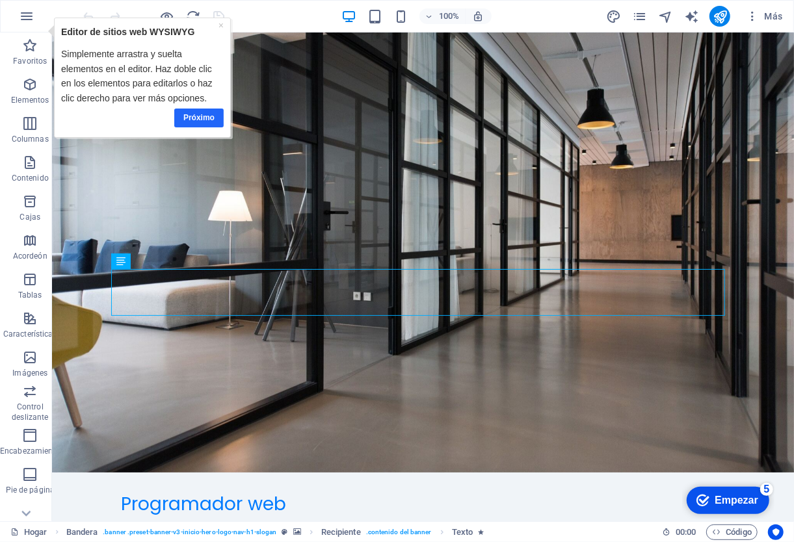  I want to click on i: Publicar, so click(720, 16).